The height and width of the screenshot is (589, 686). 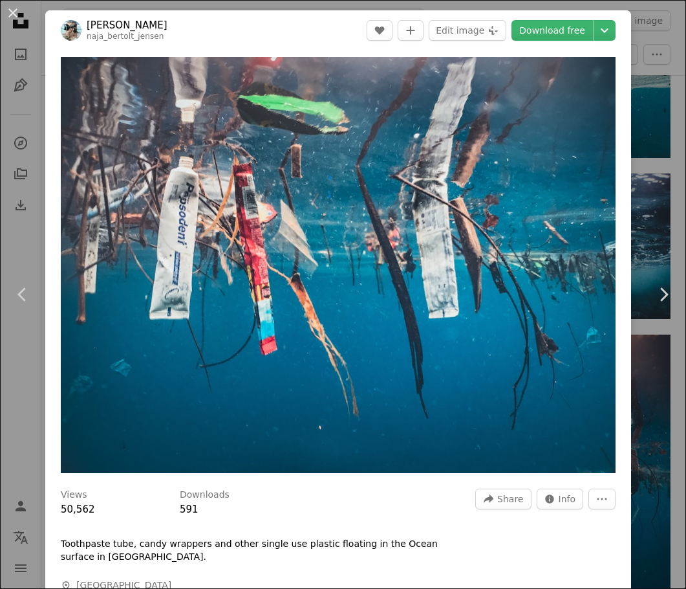 What do you see at coordinates (71, 30) in the screenshot?
I see `img: Go to Naja Bertolt Jensen's profile` at bounding box center [71, 30].